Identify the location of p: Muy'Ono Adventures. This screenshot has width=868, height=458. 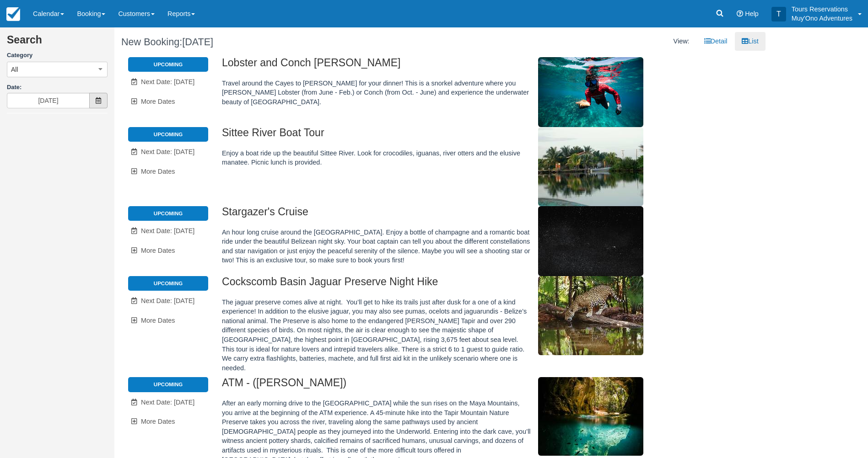
(822, 19).